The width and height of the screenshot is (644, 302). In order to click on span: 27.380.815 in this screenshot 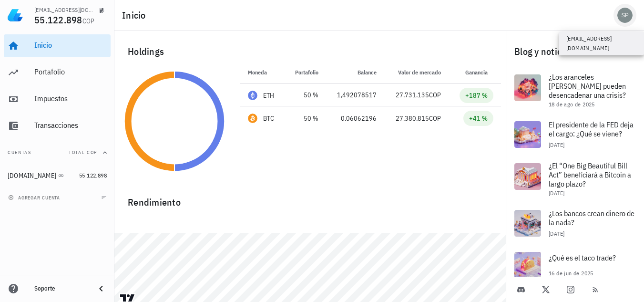, I will do `click(413, 119)`.